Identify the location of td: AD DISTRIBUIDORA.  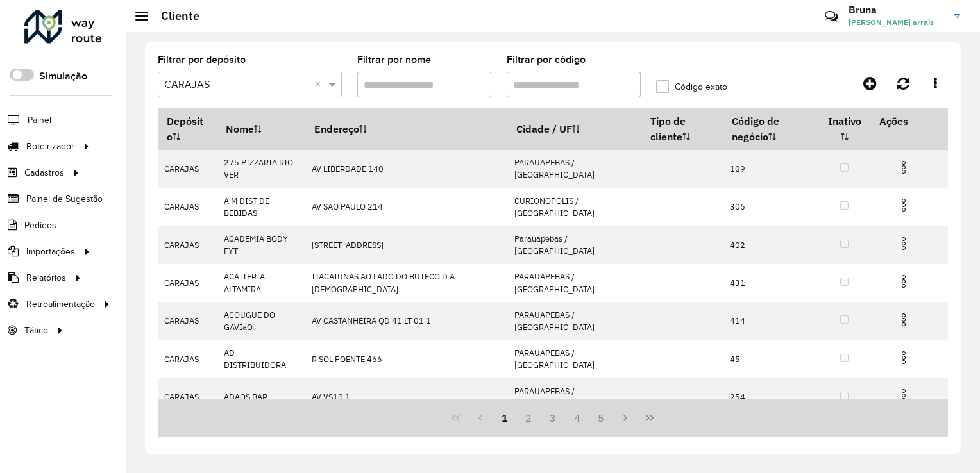
(261, 359).